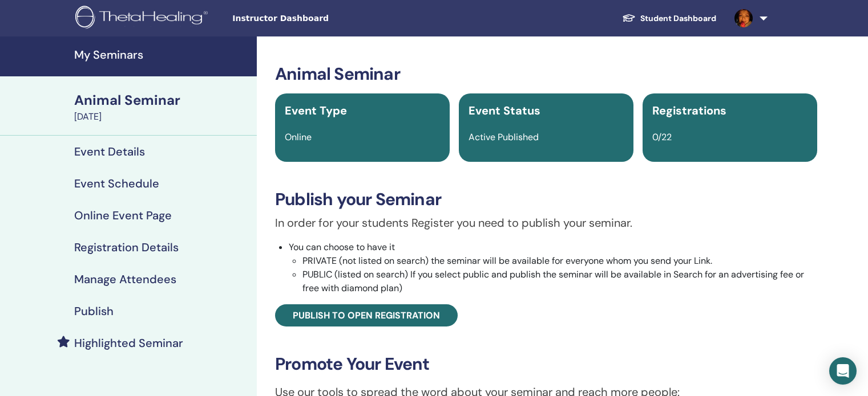 This screenshot has width=868, height=396. Describe the element at coordinates (553, 268) in the screenshot. I see `li: You can choose to have it` at that location.